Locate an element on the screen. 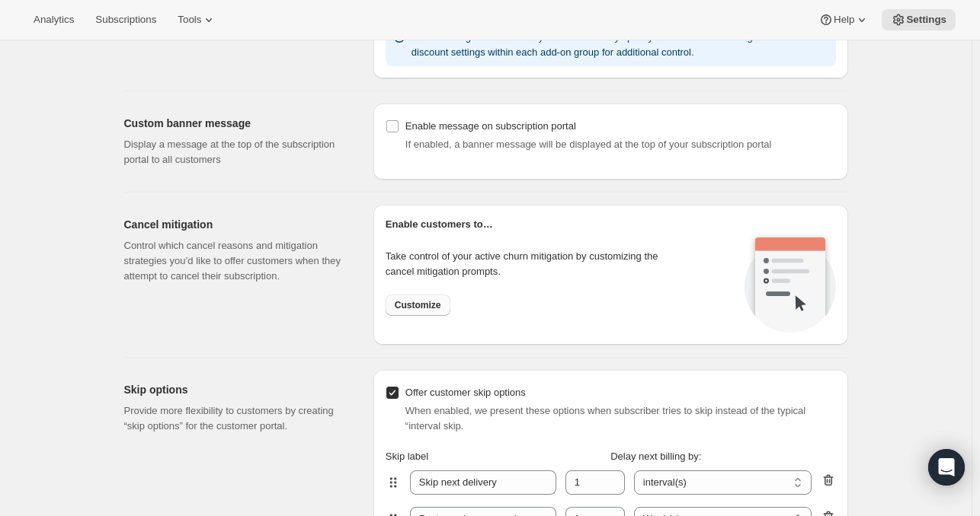 The image size is (980, 516). p: Skip label is located at coordinates (498, 457).